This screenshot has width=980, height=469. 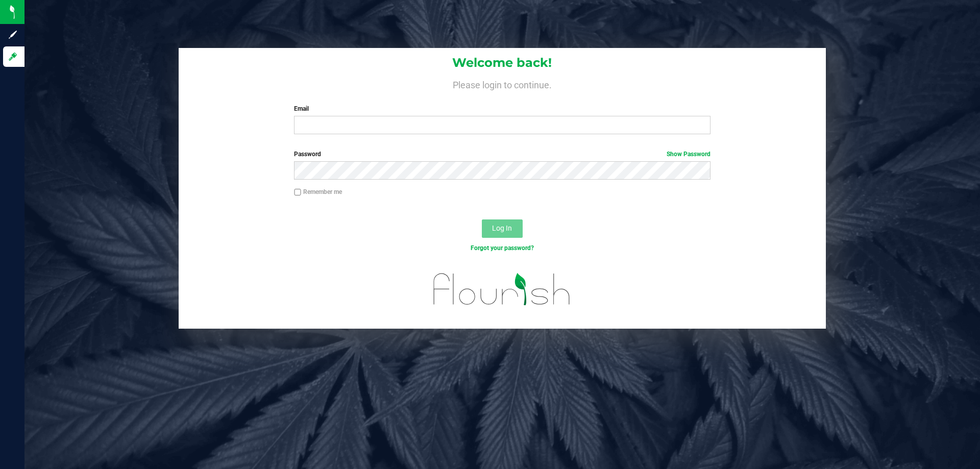 What do you see at coordinates (318, 192) in the screenshot?
I see `label: Remember me` at bounding box center [318, 192].